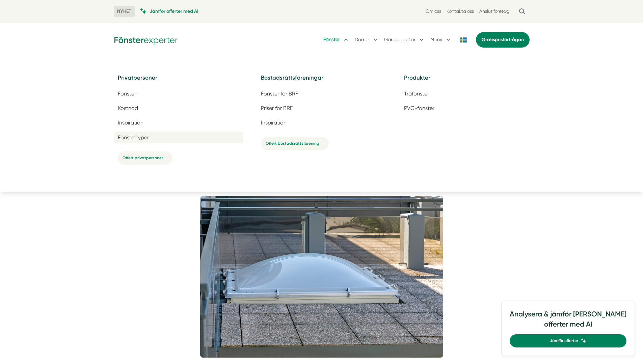 The height and width of the screenshot is (364, 643). I want to click on button: Garageportar, so click(404, 40).